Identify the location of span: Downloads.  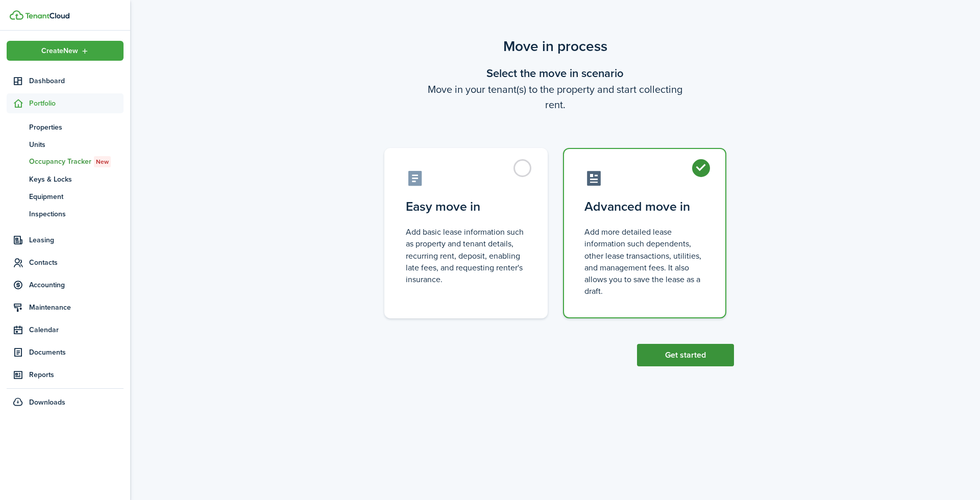
(47, 402).